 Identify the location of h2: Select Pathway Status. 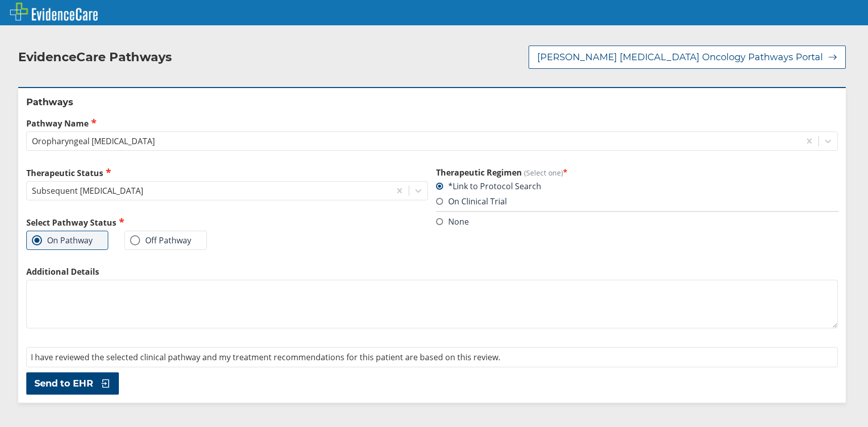
(227, 223).